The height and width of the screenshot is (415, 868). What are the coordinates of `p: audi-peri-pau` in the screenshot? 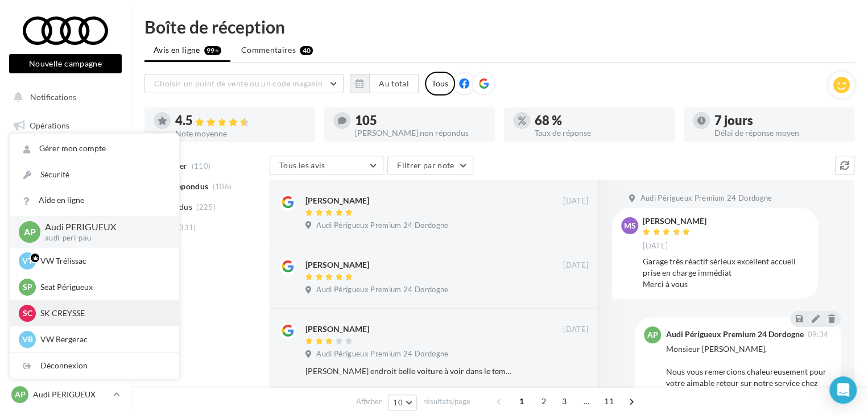 It's located at (103, 239).